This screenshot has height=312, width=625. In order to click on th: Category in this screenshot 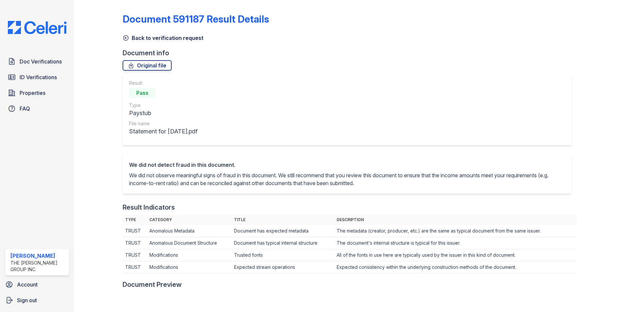, I will do `click(189, 220)`.